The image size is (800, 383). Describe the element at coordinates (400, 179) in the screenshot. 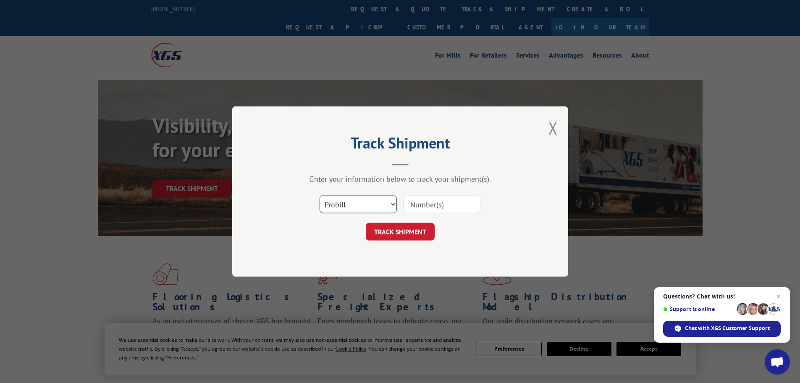

I see `div: Enter your information below to track your shipment(s).` at that location.